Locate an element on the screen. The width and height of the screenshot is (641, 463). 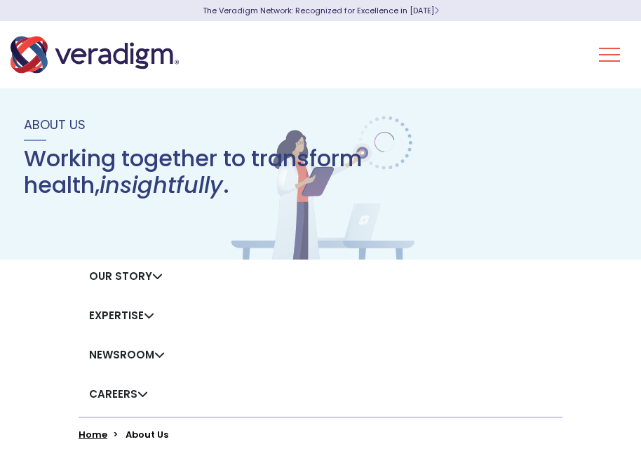
a: Our Story is located at coordinates (126, 276).